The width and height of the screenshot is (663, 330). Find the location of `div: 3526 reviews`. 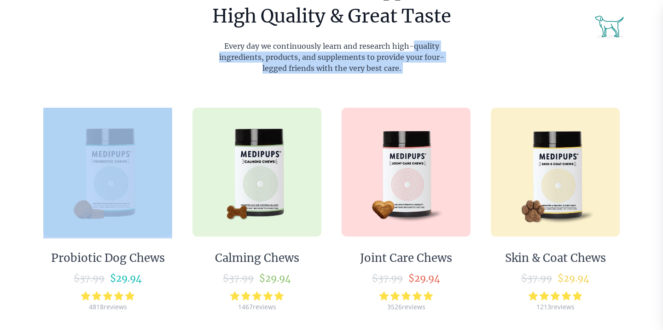

div: 3526 reviews is located at coordinates (406, 307).